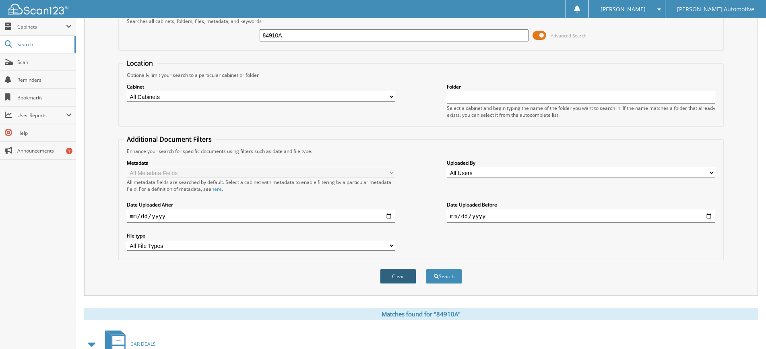 This screenshot has height=349, width=766. Describe the element at coordinates (581, 112) in the screenshot. I see `div: Select a cabinet and begin typing the name of the folder you want to search in. If the name match...` at that location.